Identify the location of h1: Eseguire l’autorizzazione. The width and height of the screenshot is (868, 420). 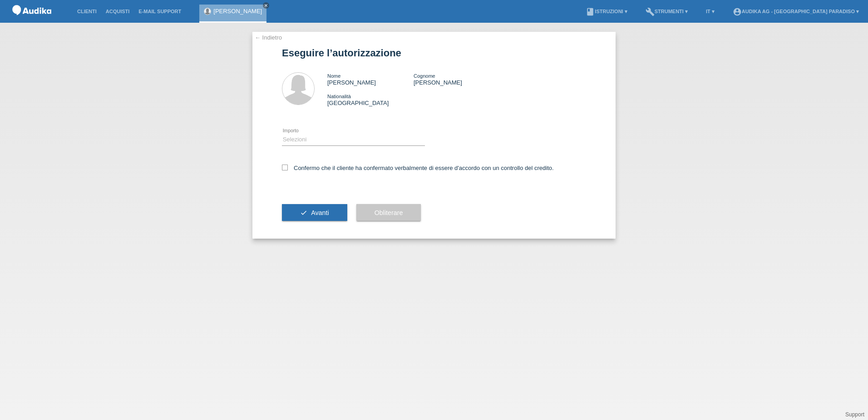
(434, 53).